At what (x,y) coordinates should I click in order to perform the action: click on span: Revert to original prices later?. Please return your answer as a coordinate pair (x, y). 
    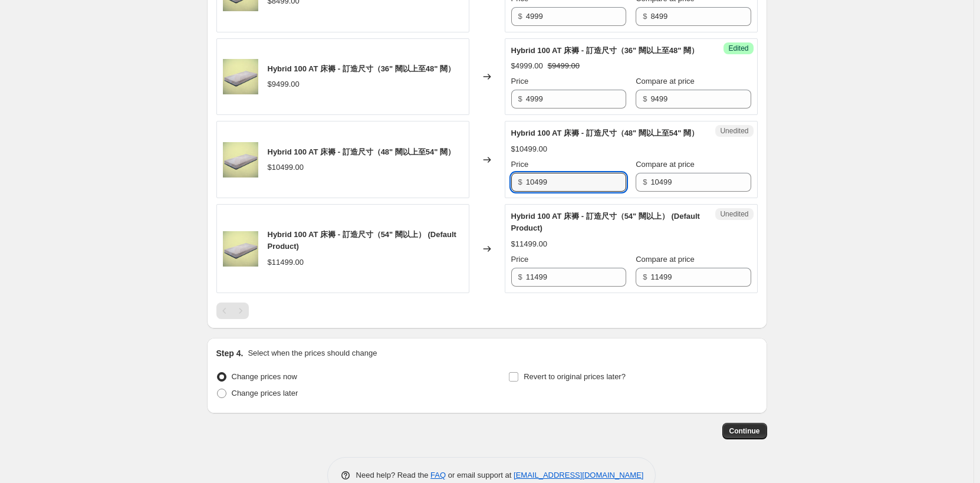
    Looking at the image, I should click on (575, 377).